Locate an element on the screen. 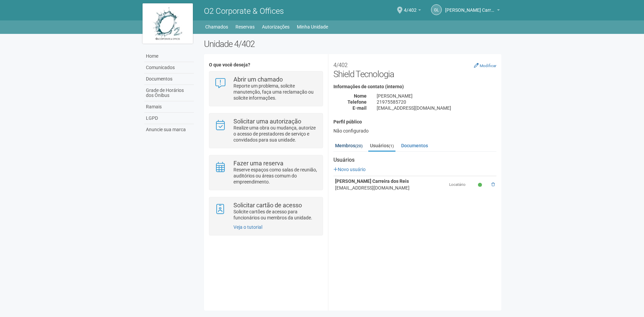 The image size is (644, 317). a: Fazer uma reserva Reserve espaços como salas de reunião, auditórios ou áreas comum do empreendime... is located at coordinates (266, 172).